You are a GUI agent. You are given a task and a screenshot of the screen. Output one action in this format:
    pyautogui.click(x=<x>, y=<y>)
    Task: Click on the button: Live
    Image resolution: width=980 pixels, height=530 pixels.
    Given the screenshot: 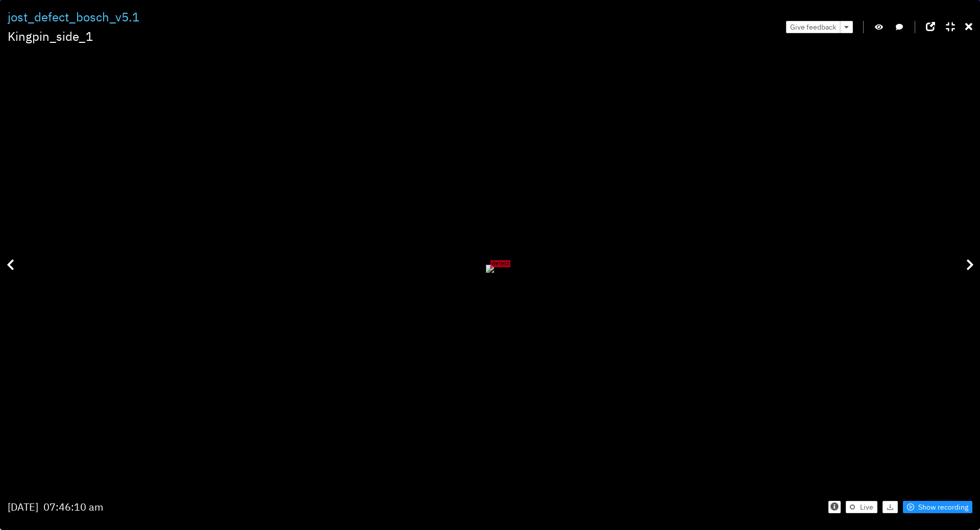 What is the action you would take?
    pyautogui.click(x=861, y=506)
    